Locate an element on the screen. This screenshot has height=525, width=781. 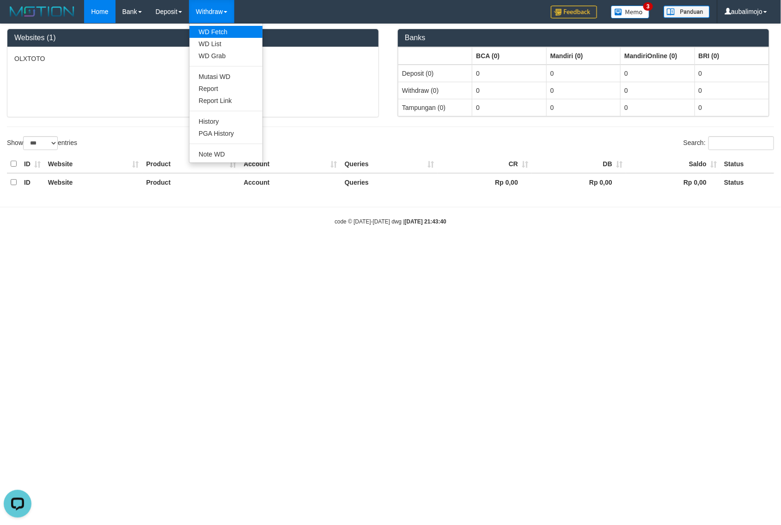
a: PGA History is located at coordinates (226, 133).